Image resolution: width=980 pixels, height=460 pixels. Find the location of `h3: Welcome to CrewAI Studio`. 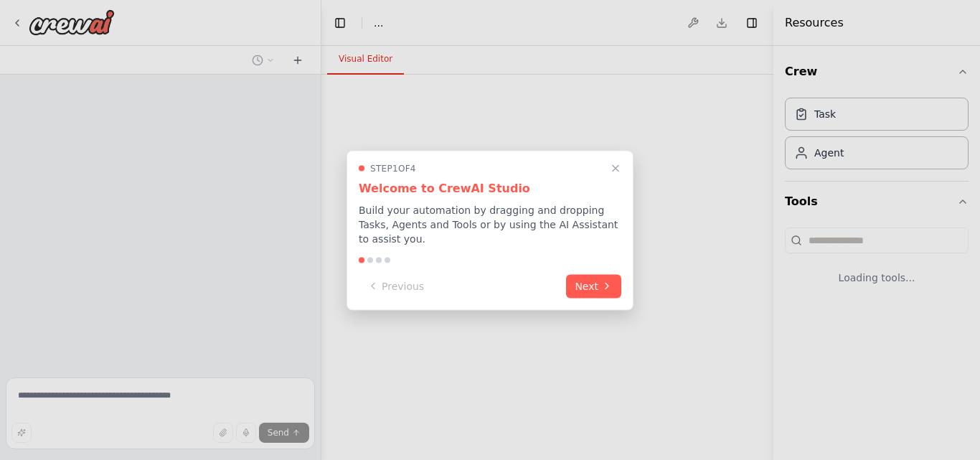

h3: Welcome to CrewAI Studio is located at coordinates (490, 188).